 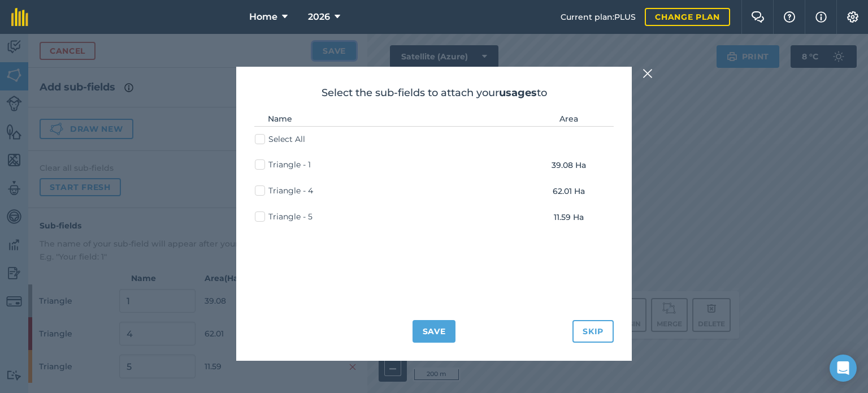 I want to click on strong: usages, so click(x=518, y=93).